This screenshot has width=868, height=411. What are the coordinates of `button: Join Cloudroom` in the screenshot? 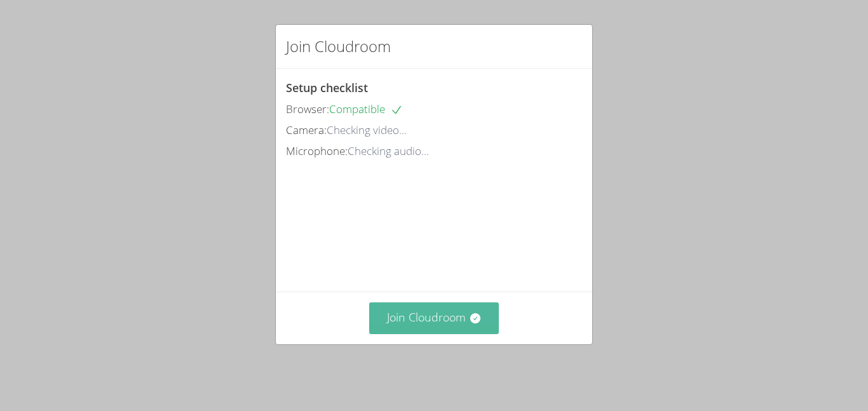 It's located at (434, 318).